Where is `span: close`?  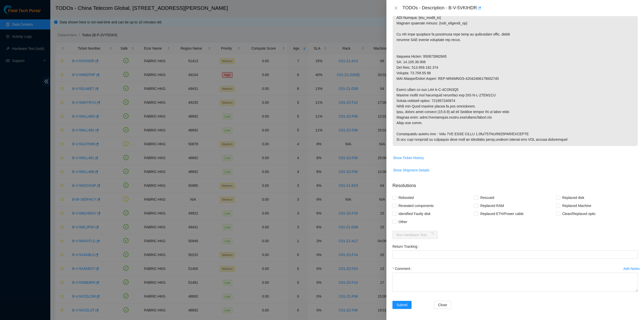 span: close is located at coordinates (396, 8).